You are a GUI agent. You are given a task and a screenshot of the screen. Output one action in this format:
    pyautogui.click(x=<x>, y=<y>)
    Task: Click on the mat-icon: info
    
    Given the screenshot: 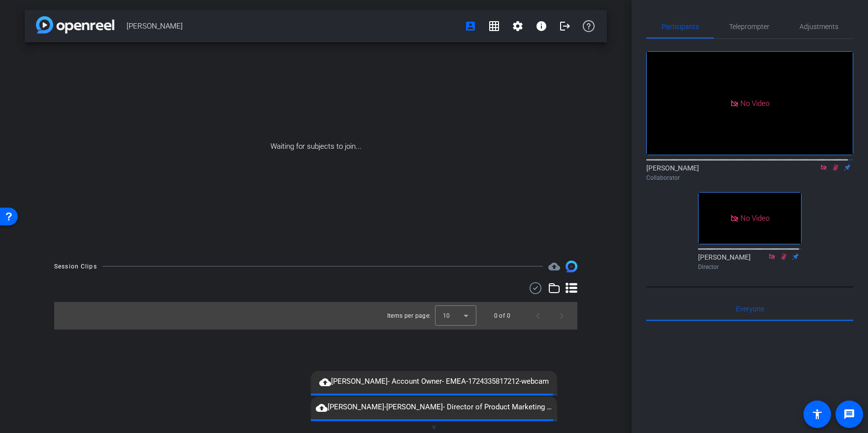 What is the action you would take?
    pyautogui.click(x=541, y=27)
    